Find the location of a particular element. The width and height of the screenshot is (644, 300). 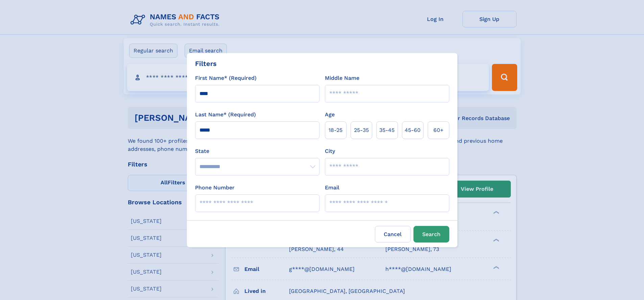

label: City is located at coordinates (330, 152).